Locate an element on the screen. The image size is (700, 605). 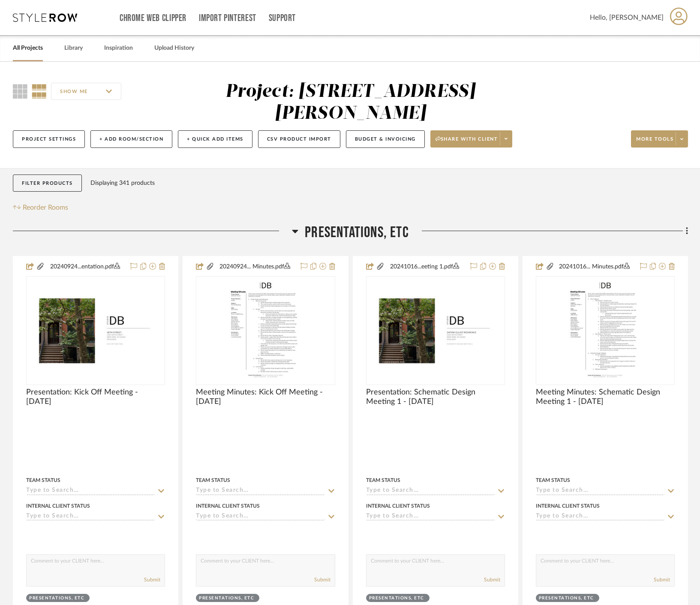
span: Share with client is located at coordinates (467, 143).